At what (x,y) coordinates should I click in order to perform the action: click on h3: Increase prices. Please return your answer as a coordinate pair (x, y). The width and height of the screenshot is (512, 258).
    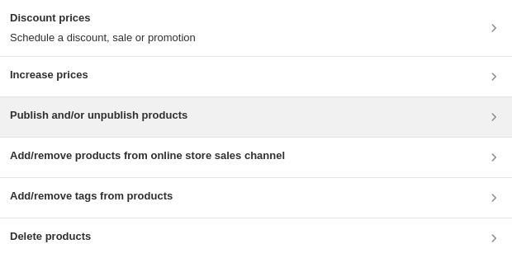
    Looking at the image, I should click on (49, 75).